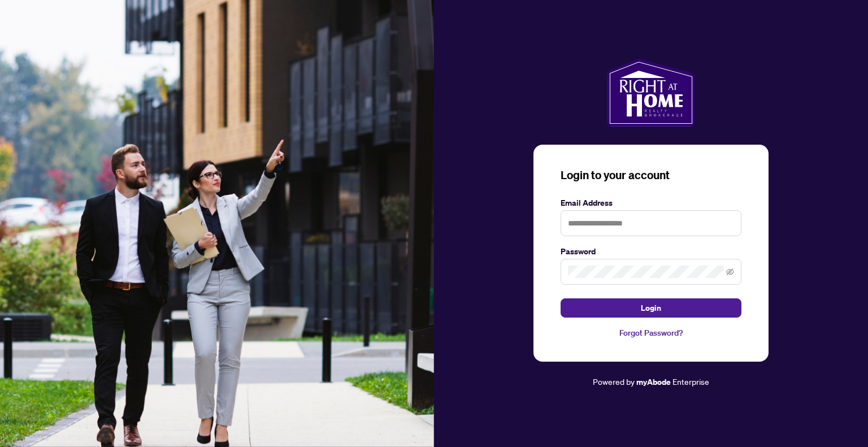 The image size is (868, 447). Describe the element at coordinates (651, 203) in the screenshot. I see `label: Email Address` at that location.